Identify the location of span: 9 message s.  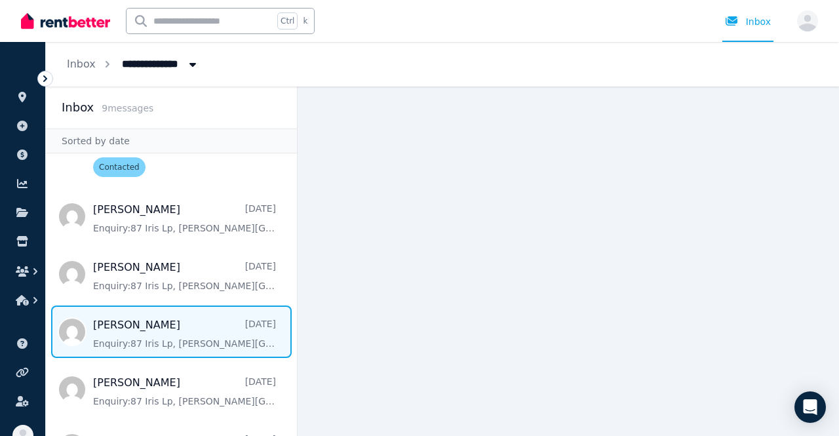
(127, 108).